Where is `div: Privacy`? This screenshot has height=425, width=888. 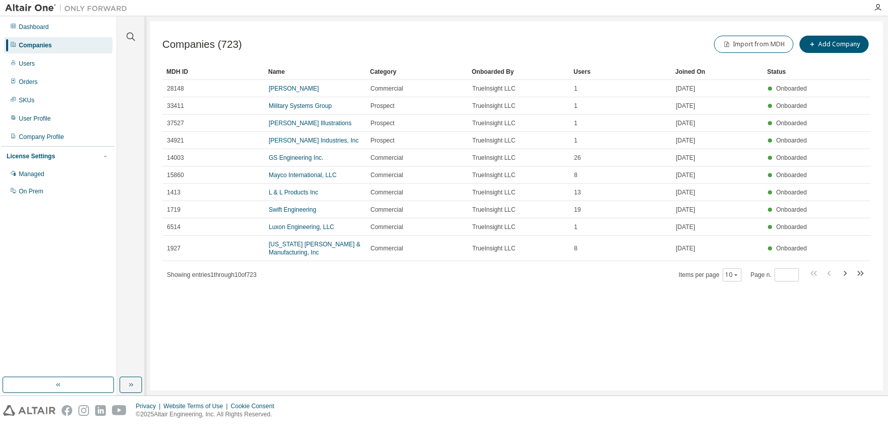 div: Privacy is located at coordinates (150, 406).